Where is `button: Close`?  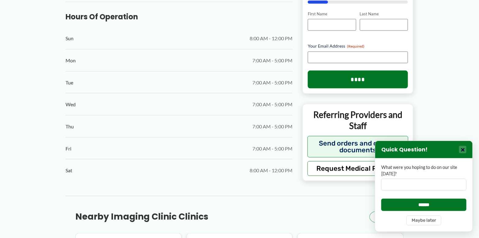
button: Close is located at coordinates (463, 149).